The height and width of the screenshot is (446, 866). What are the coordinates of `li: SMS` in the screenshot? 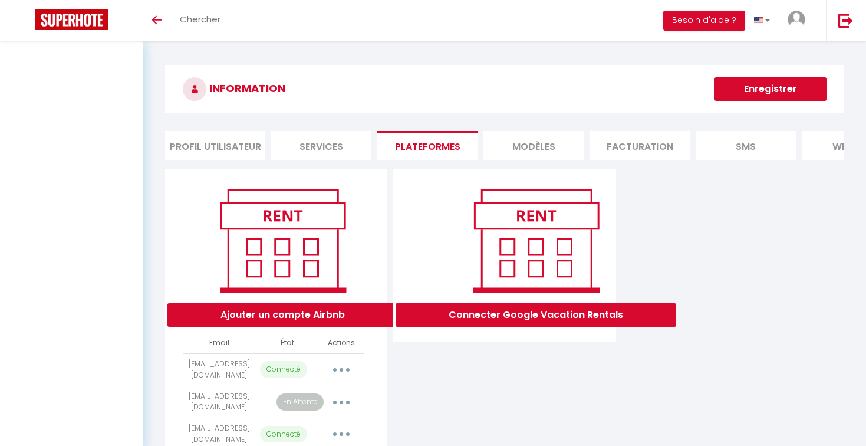 It's located at (746, 145).